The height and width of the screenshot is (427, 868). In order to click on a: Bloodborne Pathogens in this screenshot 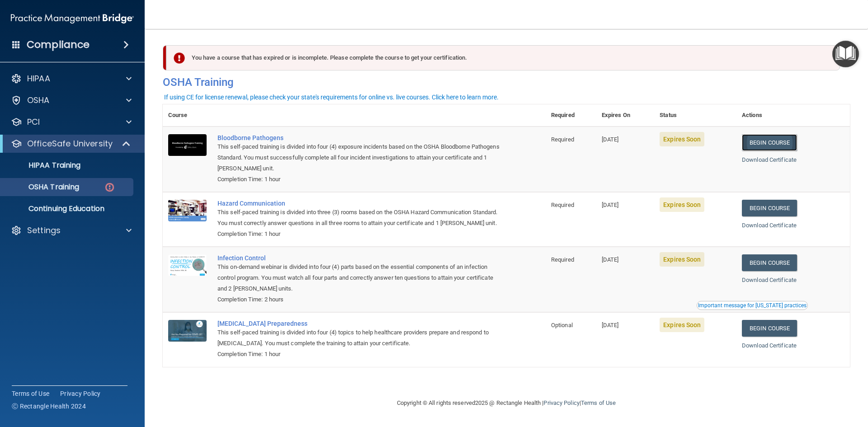, I will do `click(359, 137)`.